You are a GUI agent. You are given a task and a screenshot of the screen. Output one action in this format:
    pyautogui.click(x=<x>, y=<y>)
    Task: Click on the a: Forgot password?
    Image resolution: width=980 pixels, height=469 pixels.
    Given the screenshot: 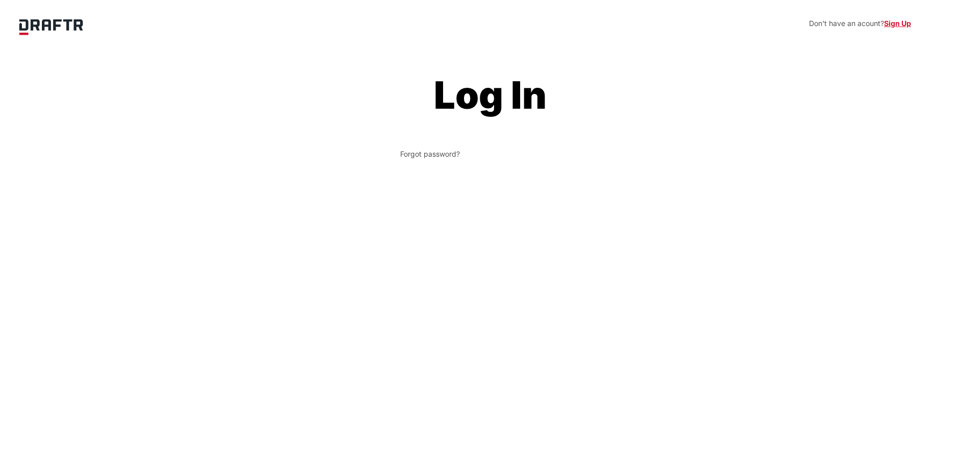 What is the action you would take?
    pyautogui.click(x=430, y=154)
    